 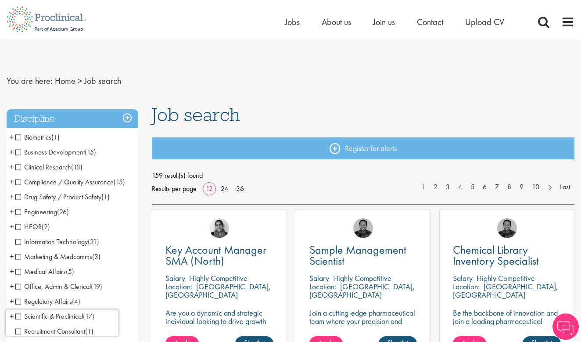 I want to click on h3: Discipline, so click(x=72, y=118).